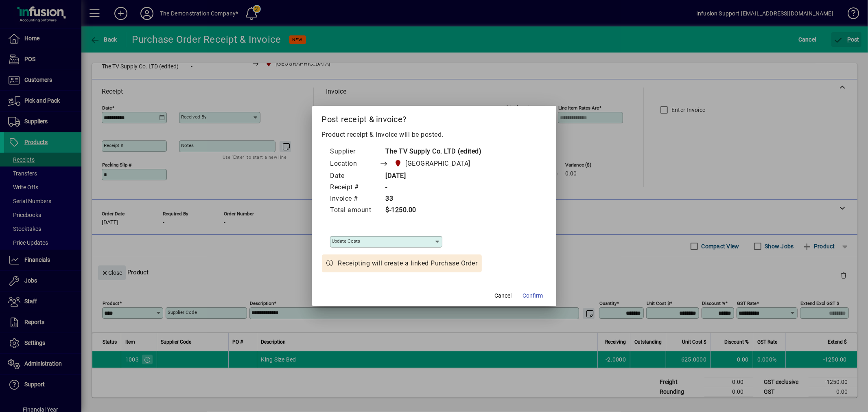 The image size is (868, 412). What do you see at coordinates (533, 296) in the screenshot?
I see `button: Confirm` at bounding box center [533, 296].